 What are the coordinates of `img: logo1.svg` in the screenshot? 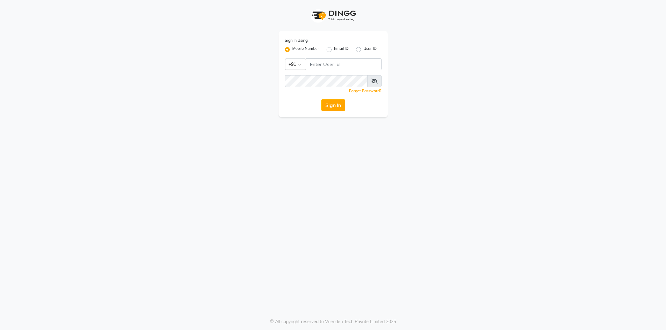 It's located at (333, 15).